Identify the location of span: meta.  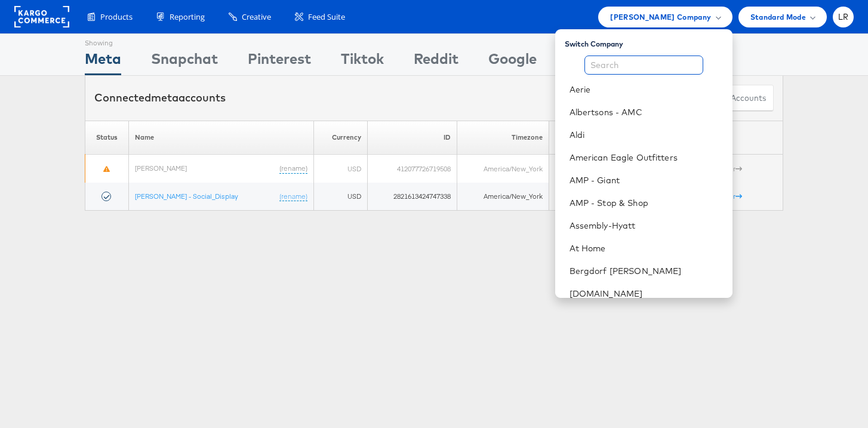
(165, 97).